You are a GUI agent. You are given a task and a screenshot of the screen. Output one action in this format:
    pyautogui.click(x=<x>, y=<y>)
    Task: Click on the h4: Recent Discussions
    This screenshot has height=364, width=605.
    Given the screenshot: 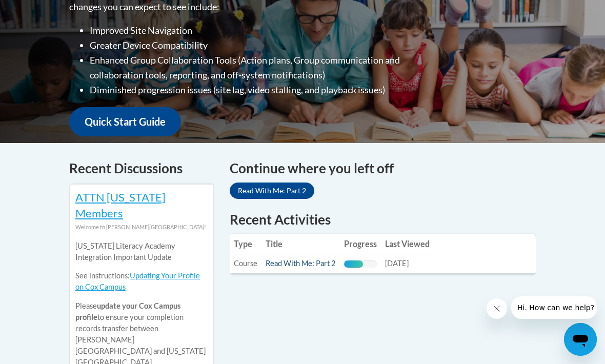 What is the action you would take?
    pyautogui.click(x=142, y=168)
    